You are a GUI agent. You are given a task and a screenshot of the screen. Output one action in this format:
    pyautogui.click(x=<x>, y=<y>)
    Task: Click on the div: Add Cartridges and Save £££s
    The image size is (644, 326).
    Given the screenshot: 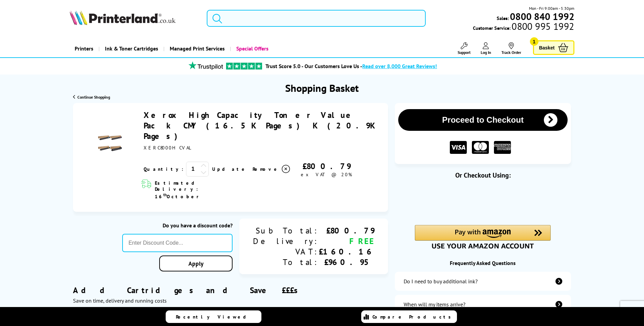 What is the action you would take?
    pyautogui.click(x=230, y=294)
    